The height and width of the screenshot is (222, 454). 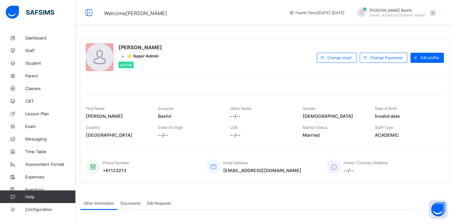 What do you see at coordinates (334, 135) in the screenshot?
I see `span: Married` at bounding box center [334, 135].